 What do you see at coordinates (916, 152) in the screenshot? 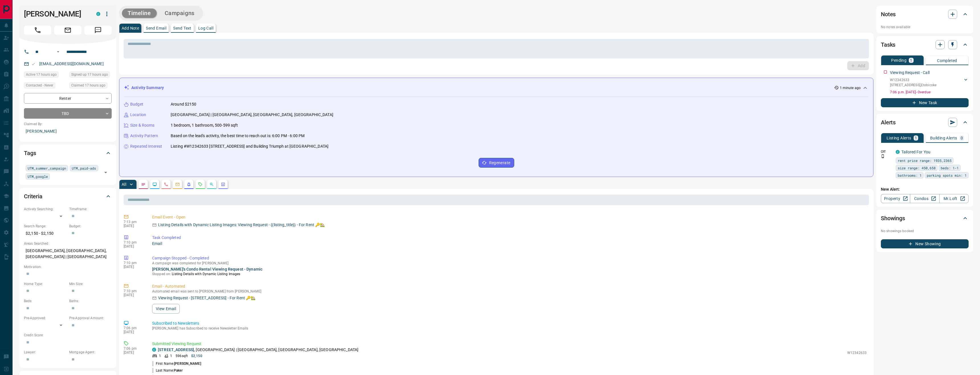
I see `a: Tailored For You` at bounding box center [916, 152].